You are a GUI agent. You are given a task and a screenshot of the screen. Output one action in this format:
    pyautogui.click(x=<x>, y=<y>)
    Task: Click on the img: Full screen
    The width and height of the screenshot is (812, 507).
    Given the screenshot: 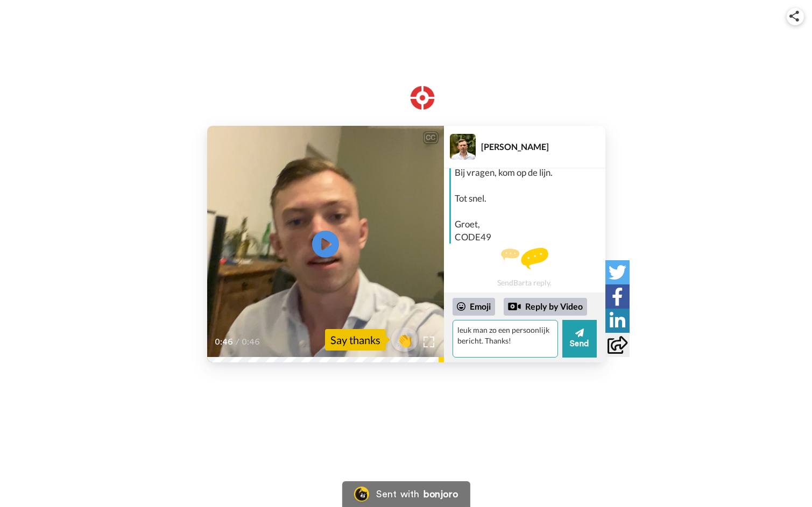 What is the action you would take?
    pyautogui.click(x=429, y=342)
    